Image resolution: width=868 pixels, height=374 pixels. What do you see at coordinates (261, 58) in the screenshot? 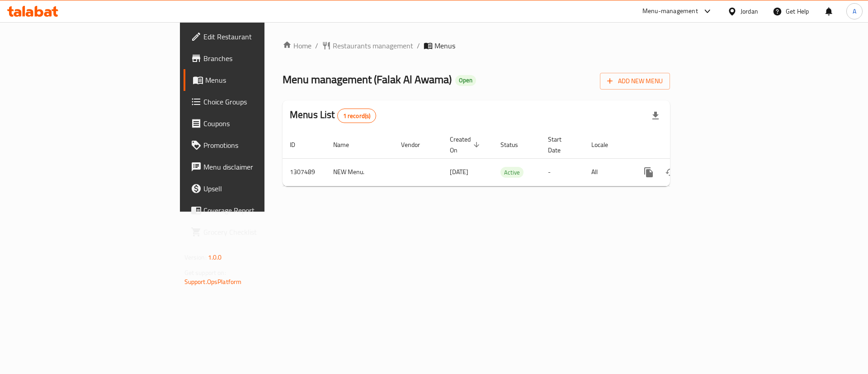
I see `span: Branches` at bounding box center [261, 58].